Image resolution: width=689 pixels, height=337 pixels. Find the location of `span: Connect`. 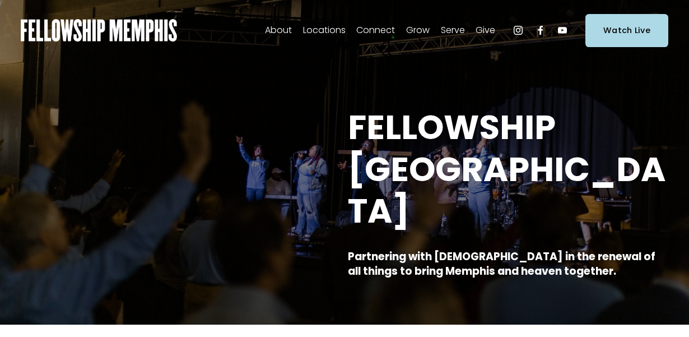

span: Connect is located at coordinates (375, 30).